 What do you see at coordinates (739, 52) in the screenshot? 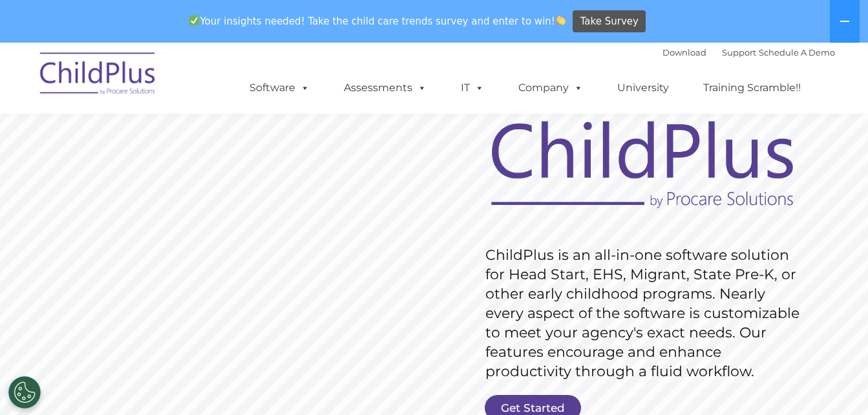
I see `a: Support` at bounding box center [739, 52].